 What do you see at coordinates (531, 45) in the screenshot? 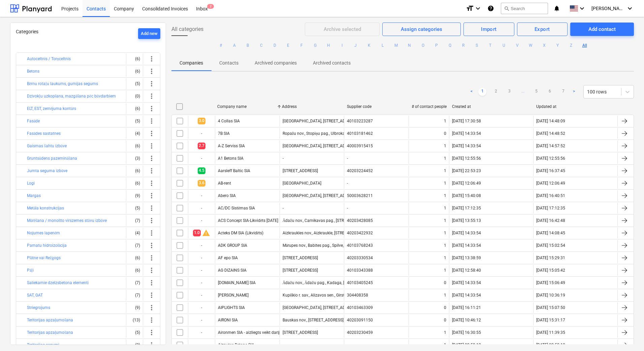
I see `button: W` at bounding box center [531, 45].